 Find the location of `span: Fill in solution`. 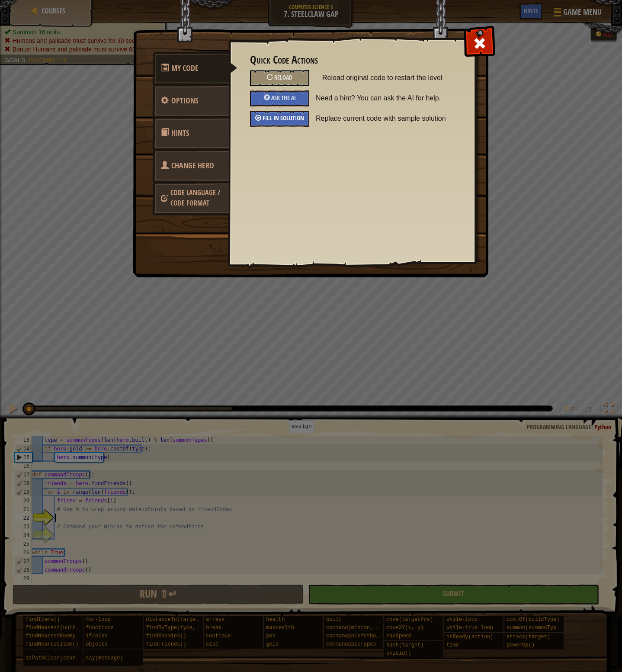

span: Fill in solution is located at coordinates (283, 118).